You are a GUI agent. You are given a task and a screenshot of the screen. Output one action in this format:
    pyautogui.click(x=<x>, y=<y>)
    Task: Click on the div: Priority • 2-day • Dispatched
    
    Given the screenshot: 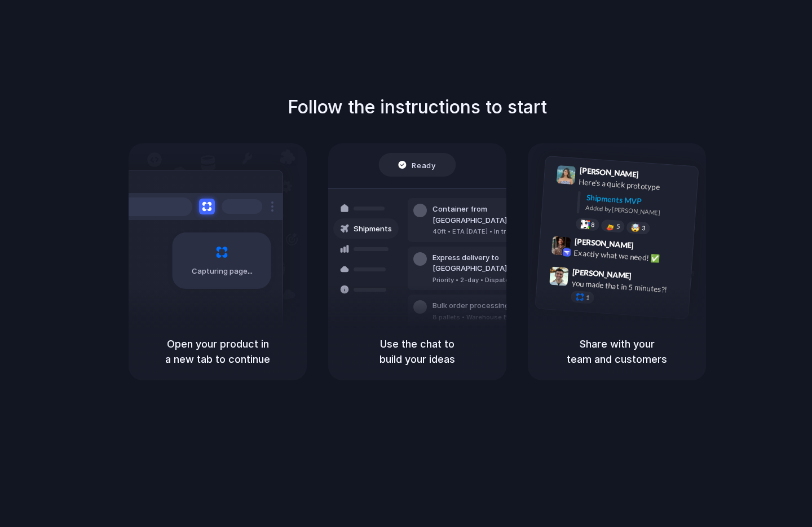 What is the action you would take?
    pyautogui.click(x=493, y=280)
    